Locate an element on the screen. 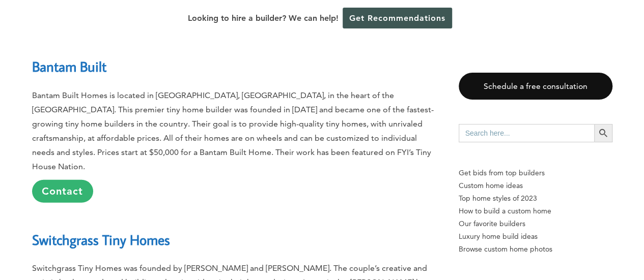 This screenshot has width=644, height=280. a: Get Recommendations is located at coordinates (397, 18).